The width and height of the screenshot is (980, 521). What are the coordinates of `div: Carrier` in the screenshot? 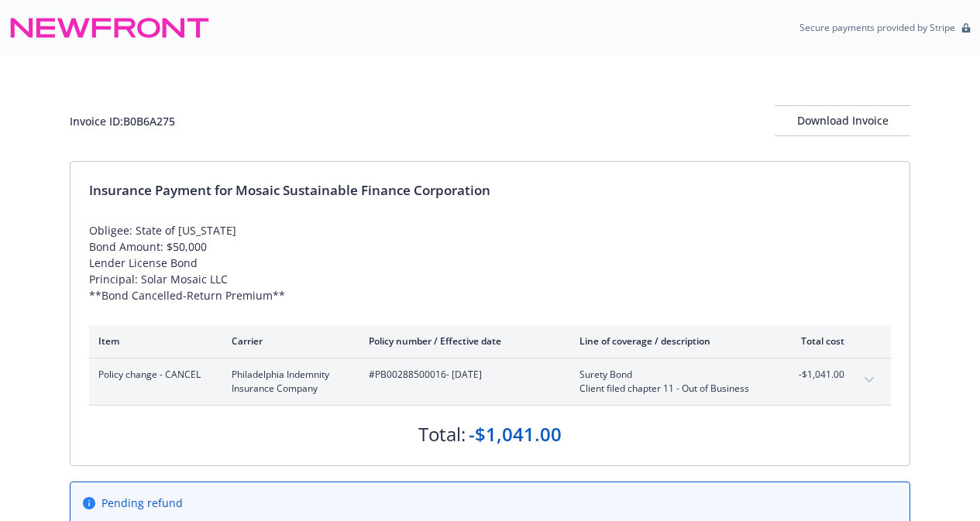 It's located at (288, 341).